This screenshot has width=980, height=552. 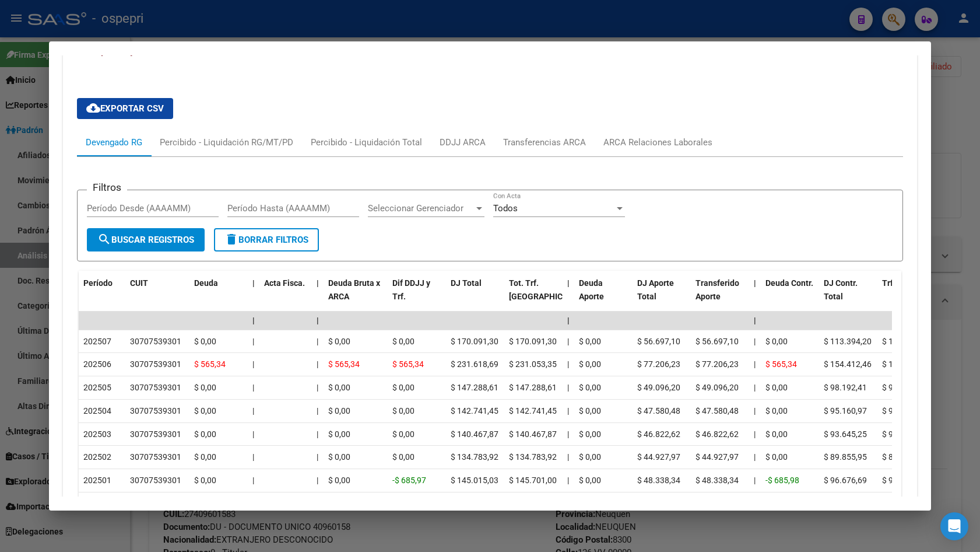 I want to click on span: $ 98.192,41, so click(x=845, y=387).